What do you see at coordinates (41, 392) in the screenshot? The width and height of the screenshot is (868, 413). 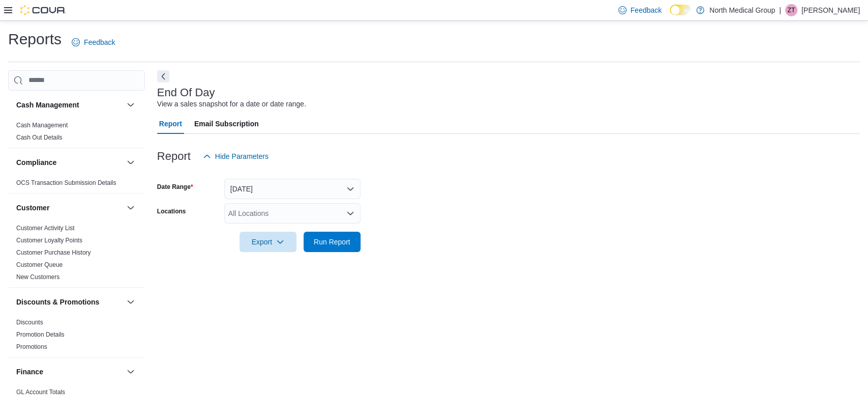 I see `a: GL Account Totals` at bounding box center [41, 392].